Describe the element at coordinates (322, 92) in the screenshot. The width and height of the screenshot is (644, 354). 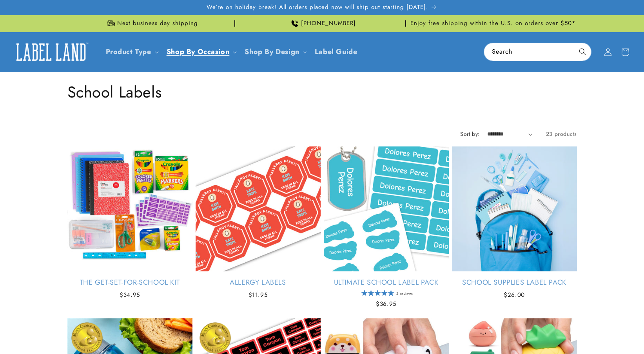
I see `h1: School Labels` at that location.